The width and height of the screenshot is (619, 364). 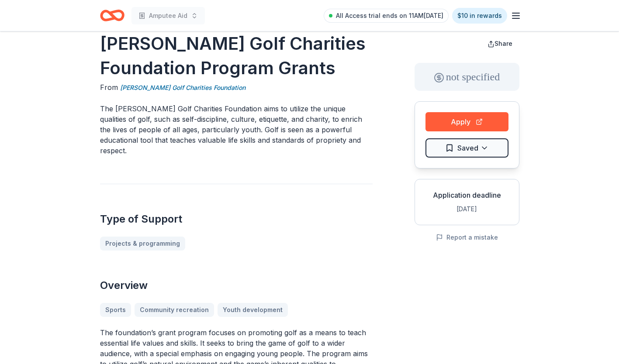 I want to click on div: Application deadline, so click(x=466, y=195).